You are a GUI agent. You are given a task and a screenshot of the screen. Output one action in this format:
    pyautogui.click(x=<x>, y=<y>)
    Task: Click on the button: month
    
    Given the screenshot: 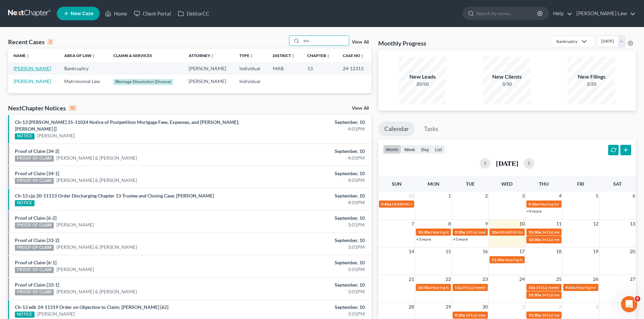 What is the action you would take?
    pyautogui.click(x=392, y=149)
    